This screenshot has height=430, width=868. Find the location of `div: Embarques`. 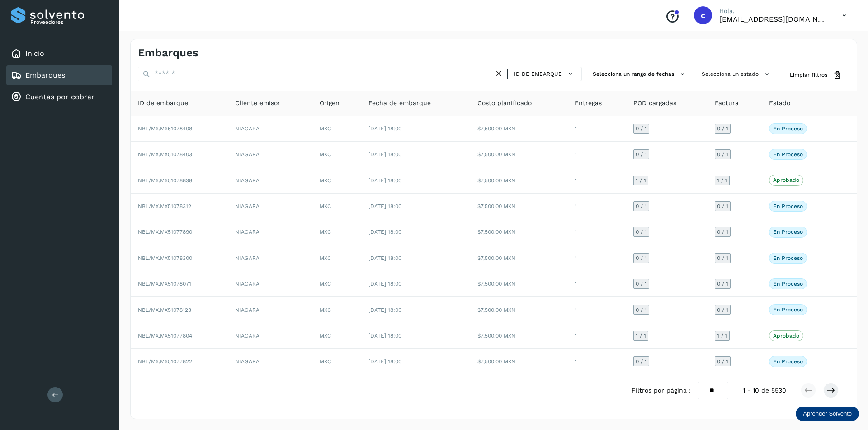

div: Embarques is located at coordinates (59, 76).